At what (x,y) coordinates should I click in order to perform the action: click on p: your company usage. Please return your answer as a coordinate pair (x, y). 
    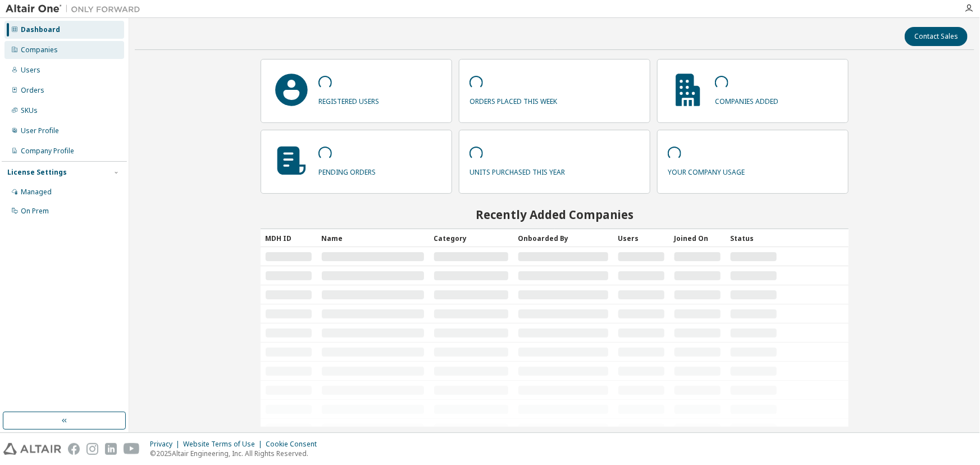
    Looking at the image, I should click on (706, 170).